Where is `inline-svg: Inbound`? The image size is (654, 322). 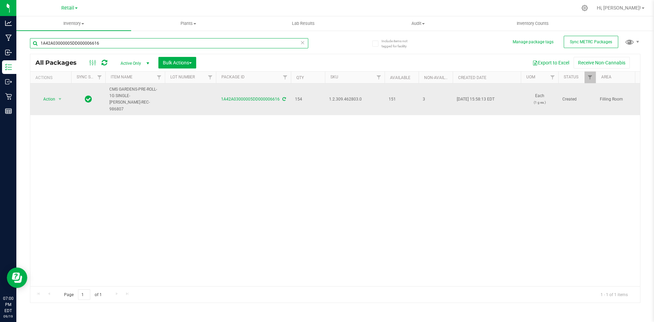
inline-svg: Inbound is located at coordinates (9, 52).